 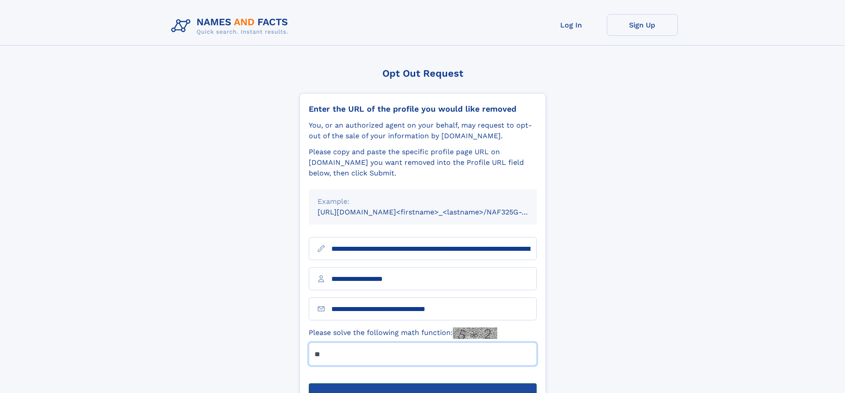 I want to click on div: Example:, so click(x=423, y=202).